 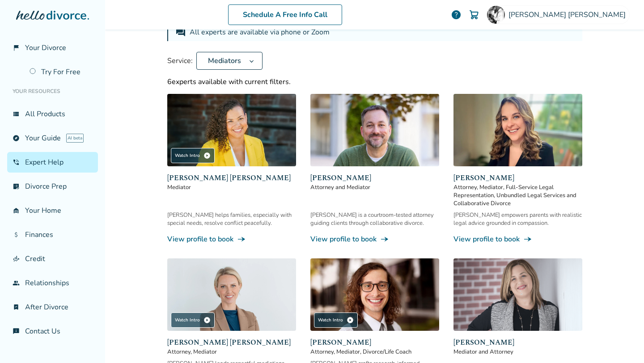 What do you see at coordinates (375, 82) in the screenshot?
I see `div: 6 experts available with current filters.` at bounding box center [375, 82].